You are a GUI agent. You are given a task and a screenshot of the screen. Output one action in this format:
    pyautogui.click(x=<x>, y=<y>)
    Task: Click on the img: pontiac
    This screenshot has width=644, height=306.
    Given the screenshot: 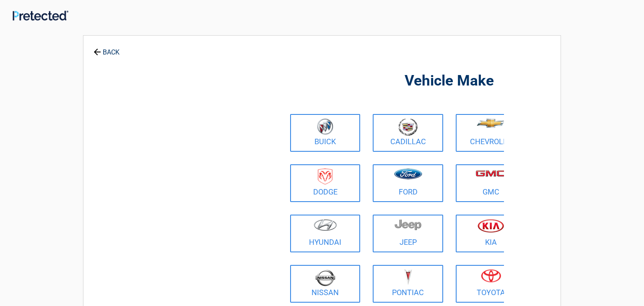 What is the action you would take?
    pyautogui.click(x=408, y=277)
    